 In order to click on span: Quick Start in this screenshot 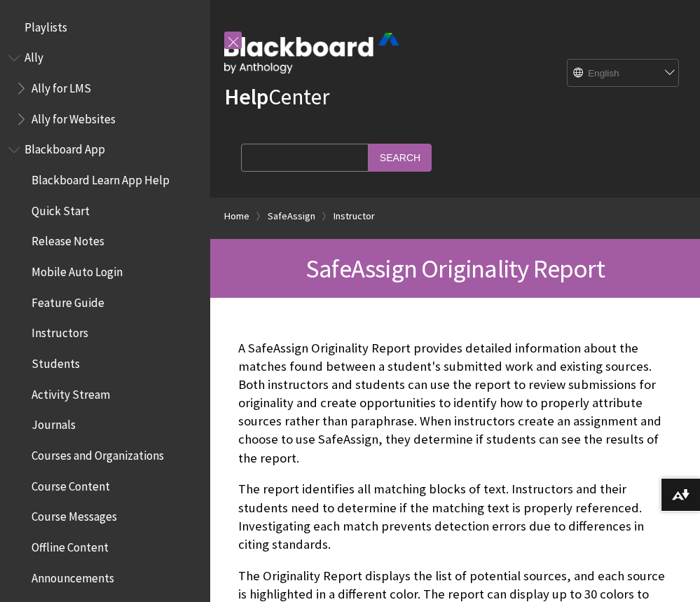, I will do `click(60, 208)`.